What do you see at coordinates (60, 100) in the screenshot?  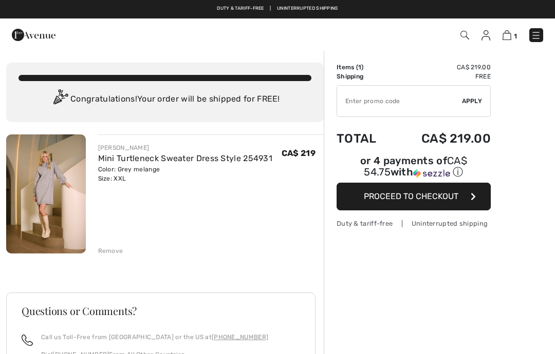 I see `img: Congratulation2.svg` at bounding box center [60, 100].